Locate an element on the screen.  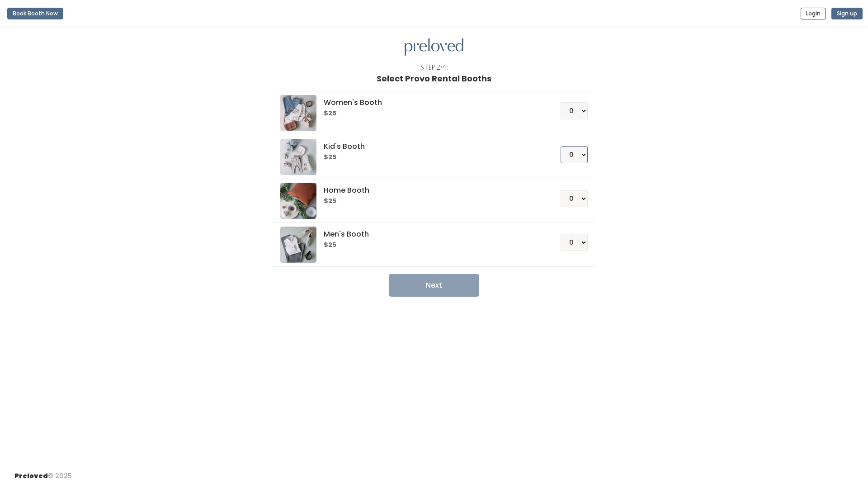
a: Book Booth Now is located at coordinates (36, 14).